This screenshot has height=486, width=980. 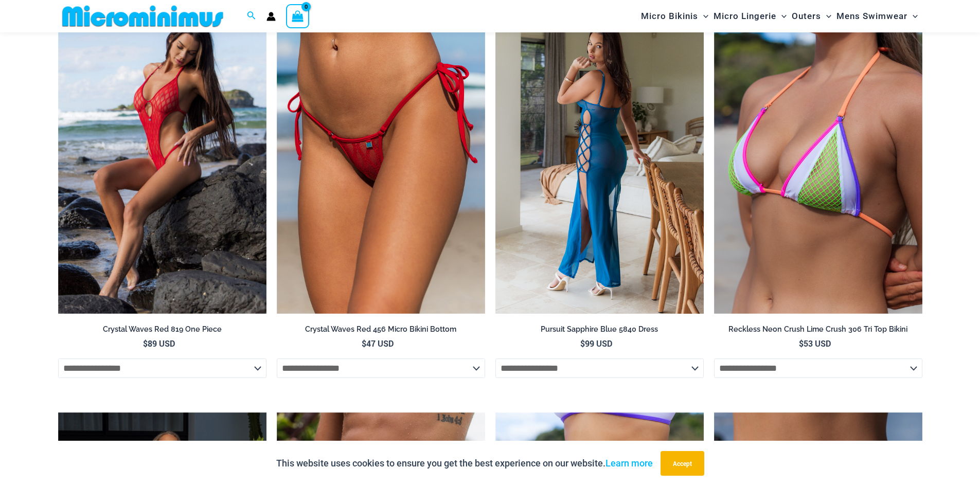 I want to click on h2: Reckless Neon Crush Lime Crush 306 Tri Top Bikini, so click(x=818, y=329).